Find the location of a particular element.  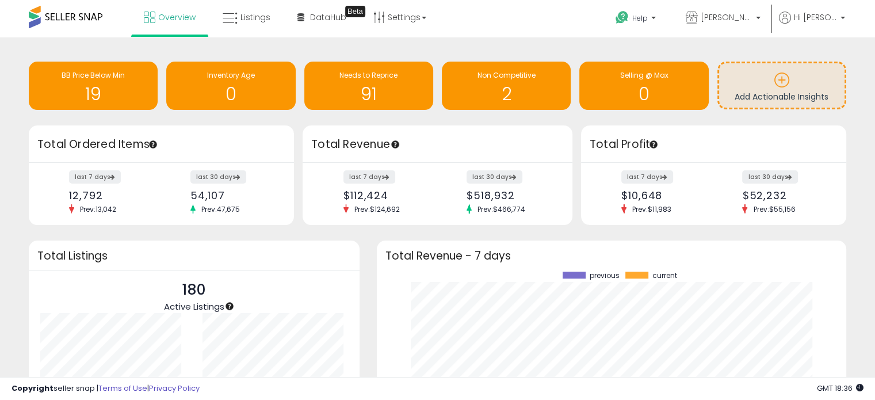

span: Prev: 13,042 is located at coordinates (98, 209).